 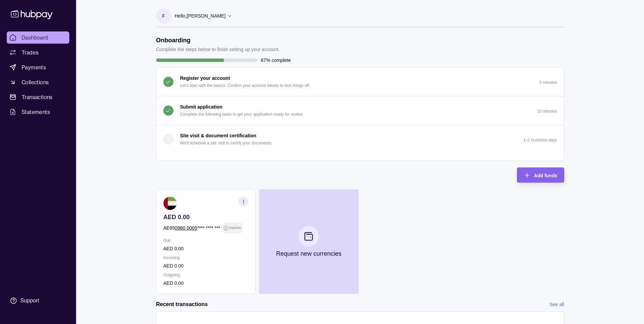 I want to click on a: Transactions, so click(x=38, y=97).